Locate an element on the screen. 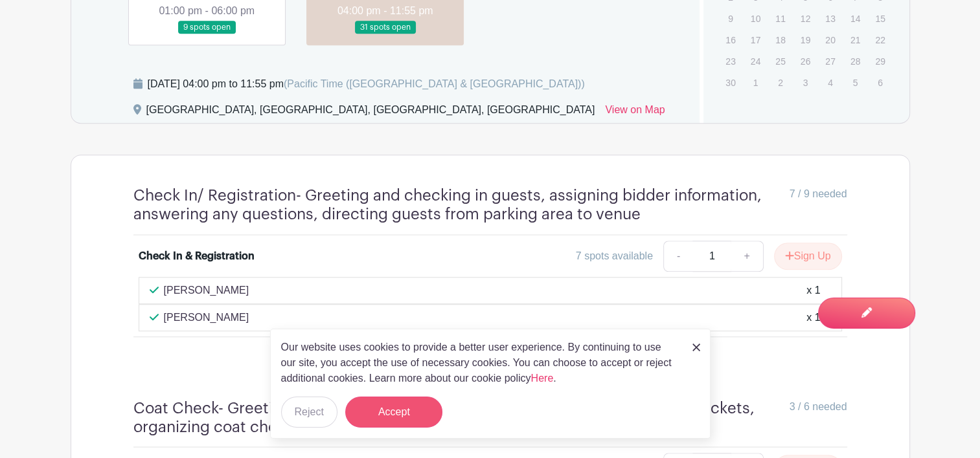 The width and height of the screenshot is (980, 458). span: 7 / 9 needed is located at coordinates (818, 194).